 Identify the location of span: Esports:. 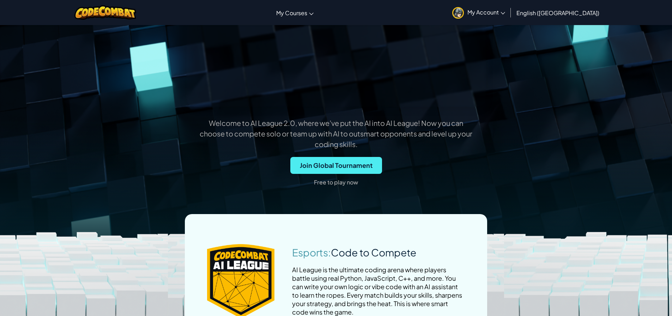
(311, 252).